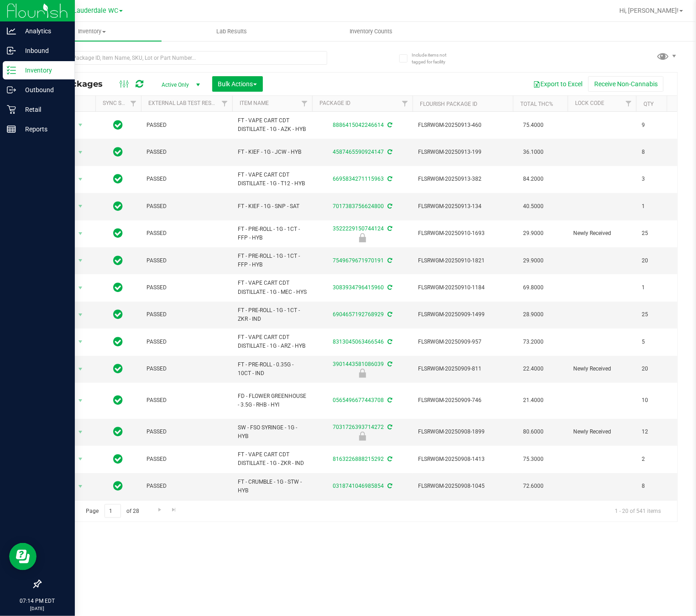 Image resolution: width=696 pixels, height=616 pixels. Describe the element at coordinates (43, 70) in the screenshot. I see `p: Inventory` at that location.